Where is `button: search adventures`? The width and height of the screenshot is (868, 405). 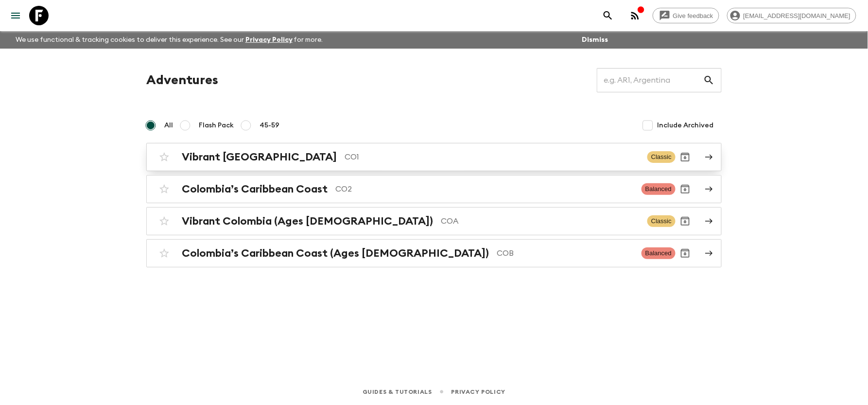 button: search adventures is located at coordinates (608, 15).